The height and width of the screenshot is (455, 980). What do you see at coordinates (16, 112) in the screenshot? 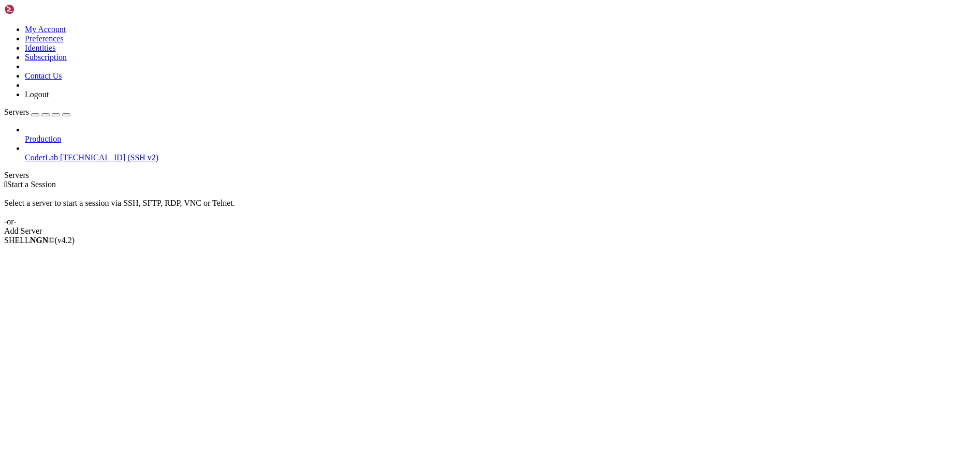
I see `span: Servers` at bounding box center [16, 112].